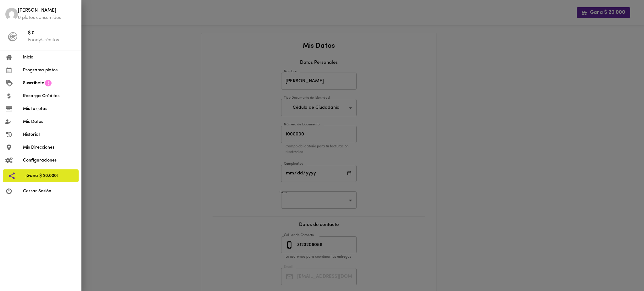 The height and width of the screenshot is (291, 644). Describe the element at coordinates (12, 37) in the screenshot. I see `img: foody-creditos-black.png` at that location.